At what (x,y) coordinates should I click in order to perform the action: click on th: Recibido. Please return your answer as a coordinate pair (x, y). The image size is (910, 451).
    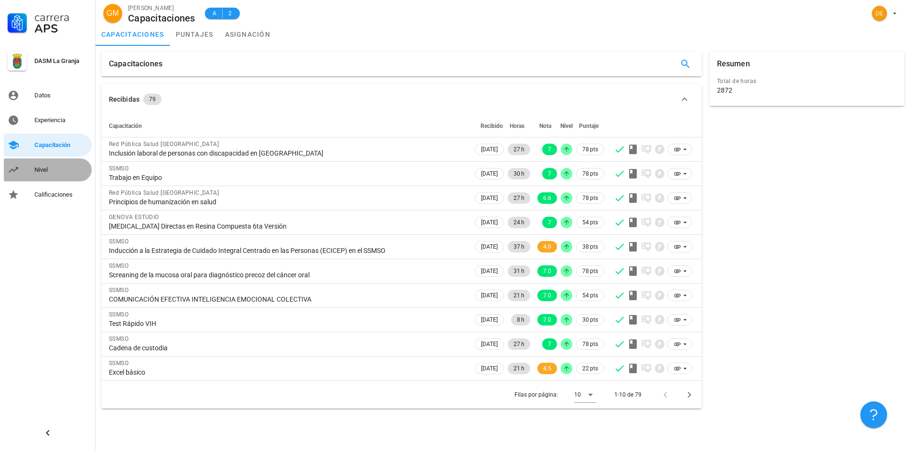
    Looking at the image, I should click on (489, 126).